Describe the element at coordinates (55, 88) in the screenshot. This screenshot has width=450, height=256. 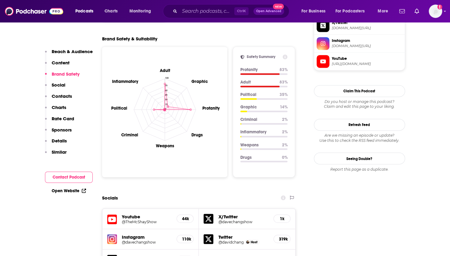
I see `button: Social` at that location.